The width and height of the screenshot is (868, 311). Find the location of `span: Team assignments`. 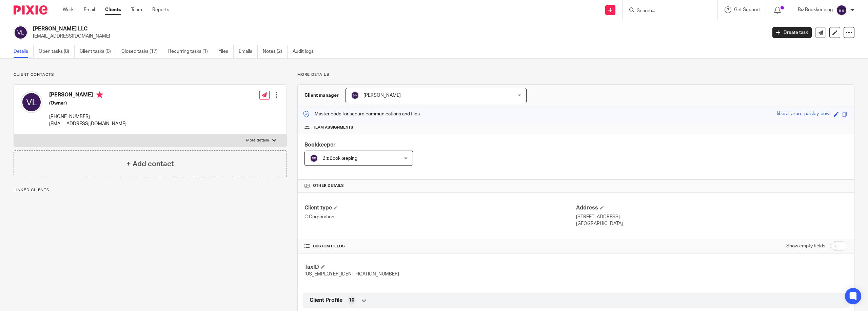

span: Team assignments is located at coordinates (333, 128).